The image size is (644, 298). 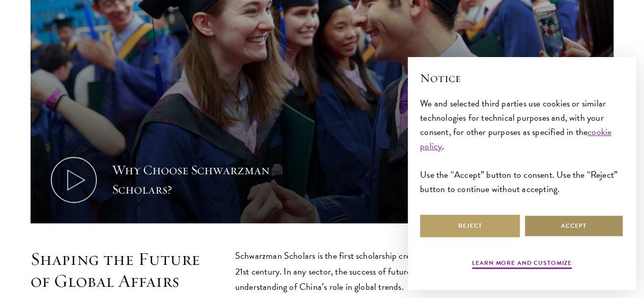 What do you see at coordinates (123, 270) in the screenshot?
I see `h2: Shaping the Future of Global Affairs` at bounding box center [123, 270].